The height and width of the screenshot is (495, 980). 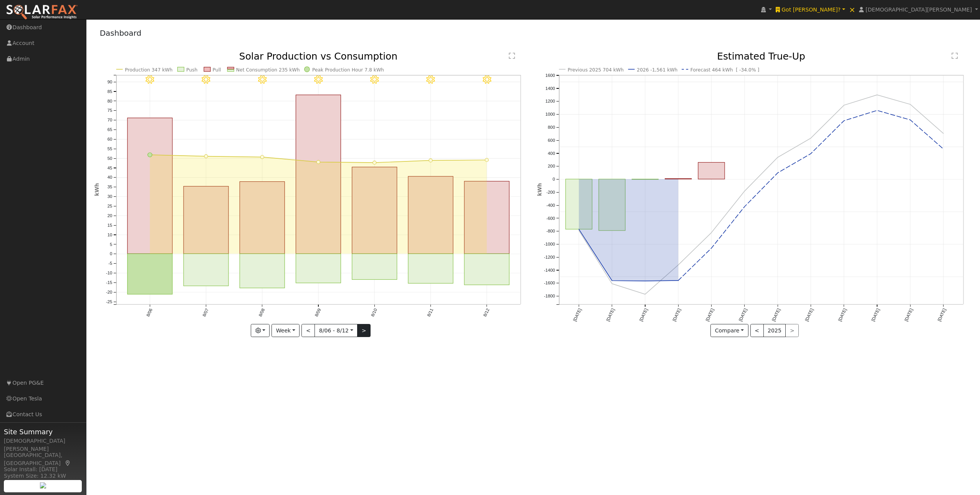 What do you see at coordinates (109, 120) in the screenshot?
I see `text: 70` at bounding box center [109, 120].